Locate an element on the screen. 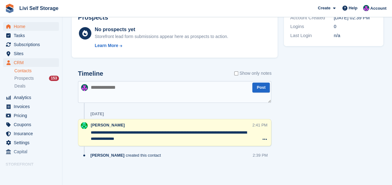 This screenshot has height=185, width=392. div: 2:41 PM is located at coordinates (260, 125).